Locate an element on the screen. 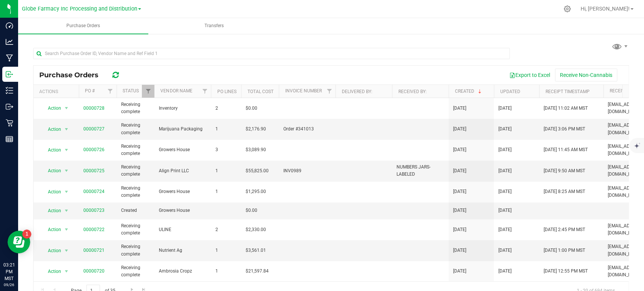 Image resolution: width=644 pixels, height=291 pixels. a: Purchase Orders is located at coordinates (83, 26).